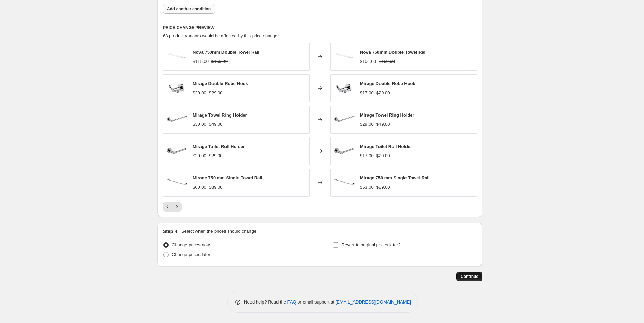  Describe the element at coordinates (171, 231) in the screenshot. I see `h2: Step 4.` at that location.